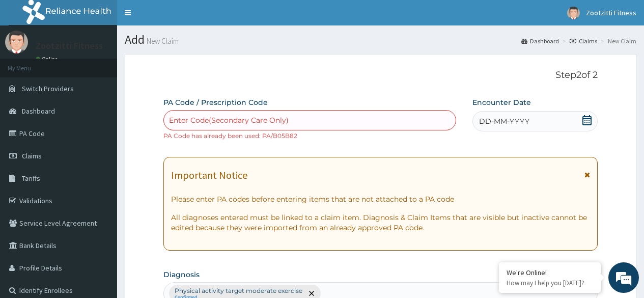 The image size is (644, 298). What do you see at coordinates (584, 41) in the screenshot?
I see `a: Claims` at bounding box center [584, 41].